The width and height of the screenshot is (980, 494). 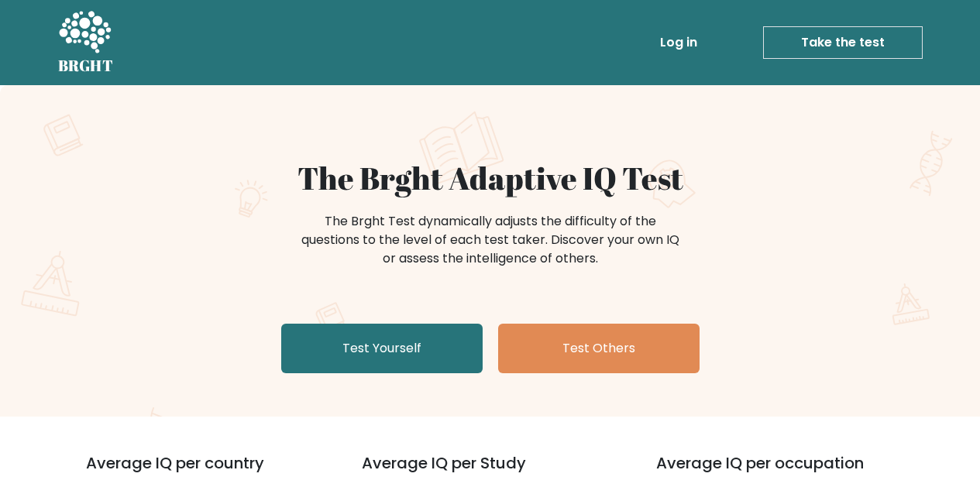 What do you see at coordinates (843, 42) in the screenshot?
I see `a: Take the test` at bounding box center [843, 42].